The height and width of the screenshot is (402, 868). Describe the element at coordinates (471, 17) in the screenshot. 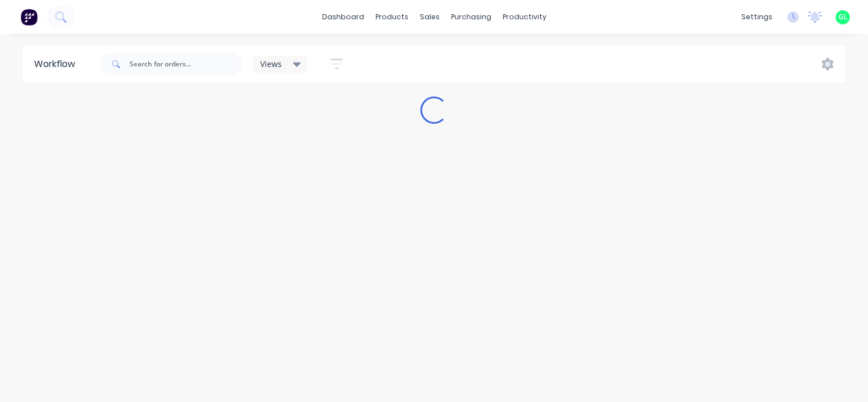

I see `div: purchasing` at that location.